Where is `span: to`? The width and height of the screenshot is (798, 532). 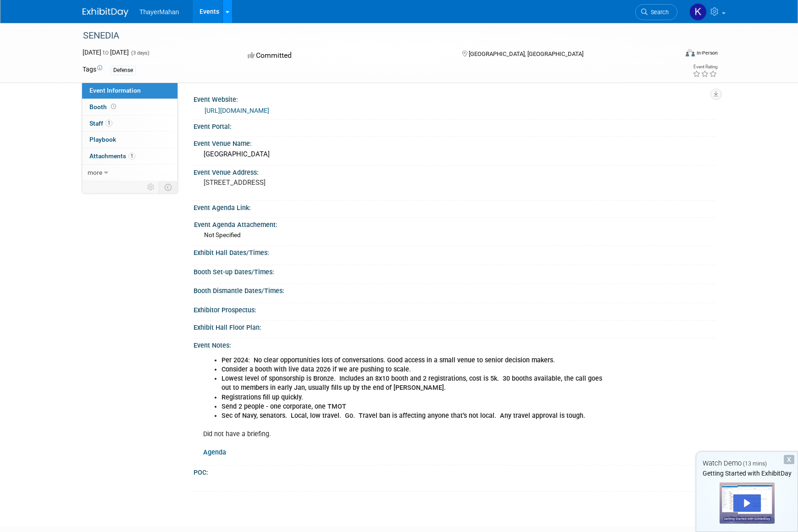
span: to is located at coordinates (106, 52).